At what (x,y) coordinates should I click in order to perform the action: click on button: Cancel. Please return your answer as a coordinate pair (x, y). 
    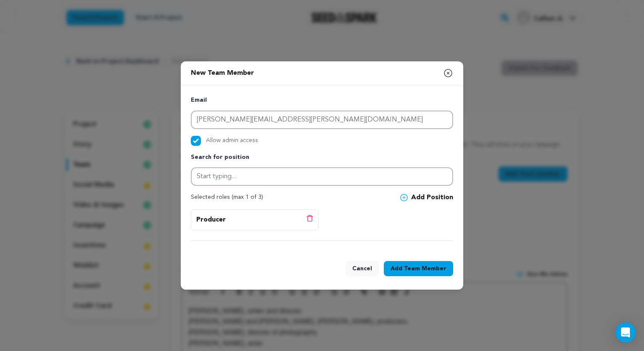
    Looking at the image, I should click on (362, 268).